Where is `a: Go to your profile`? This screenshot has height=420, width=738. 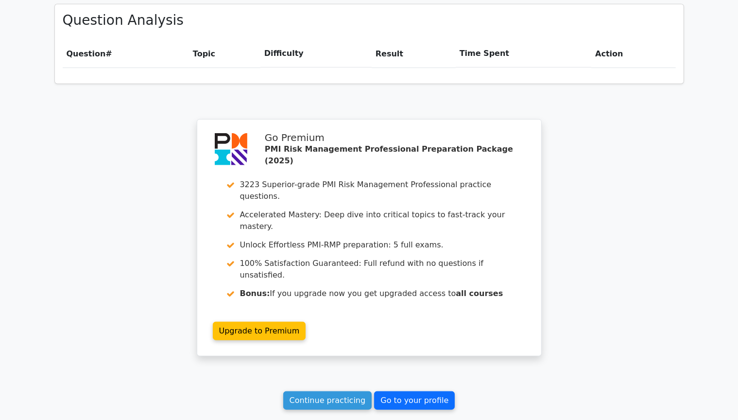
a: Go to your profile is located at coordinates (415, 401).